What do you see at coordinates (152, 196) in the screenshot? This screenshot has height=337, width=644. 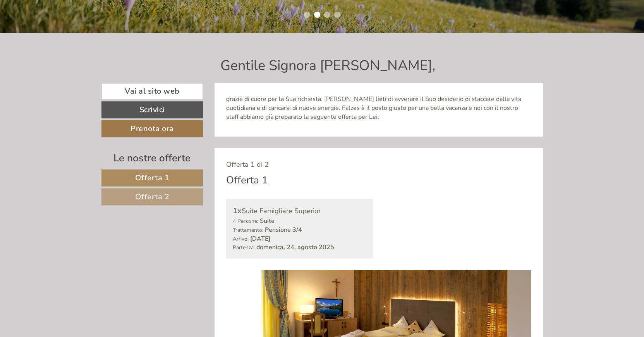 I see `span: Offerta 2` at bounding box center [152, 196].